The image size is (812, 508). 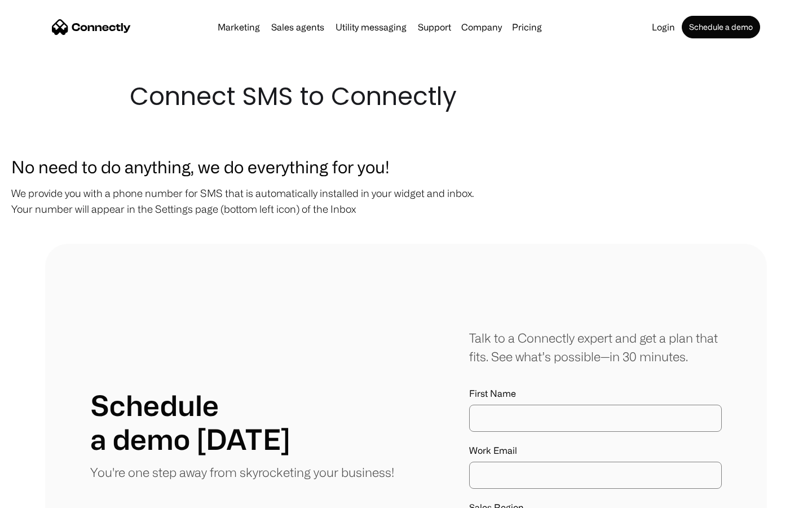 I want to click on div: Company, so click(x=482, y=27).